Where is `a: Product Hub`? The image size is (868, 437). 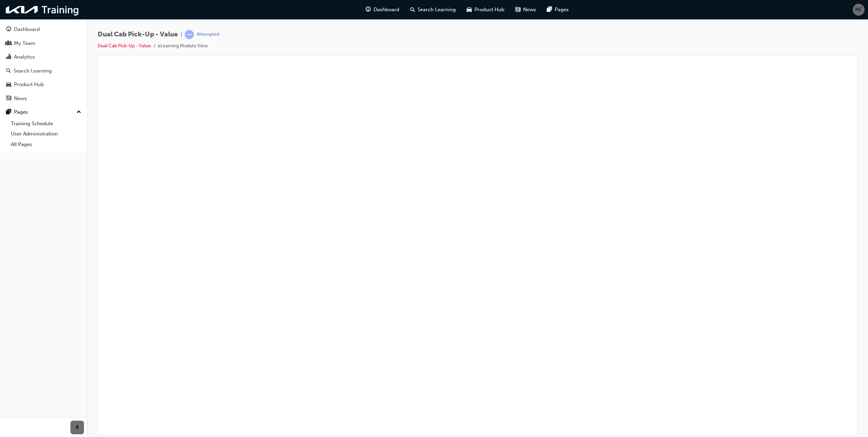 a: Product Hub is located at coordinates (43, 84).